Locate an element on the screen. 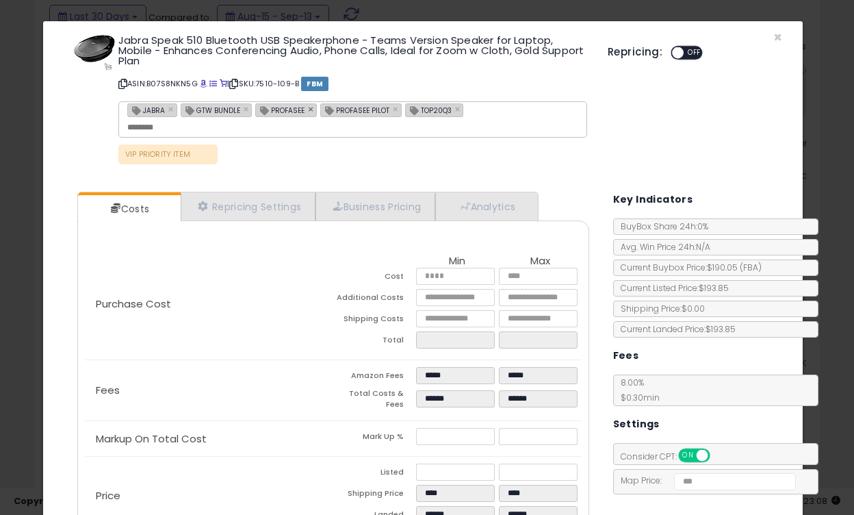  img: 41NYcrnWjLL._SL60_.jpg is located at coordinates (94, 53).